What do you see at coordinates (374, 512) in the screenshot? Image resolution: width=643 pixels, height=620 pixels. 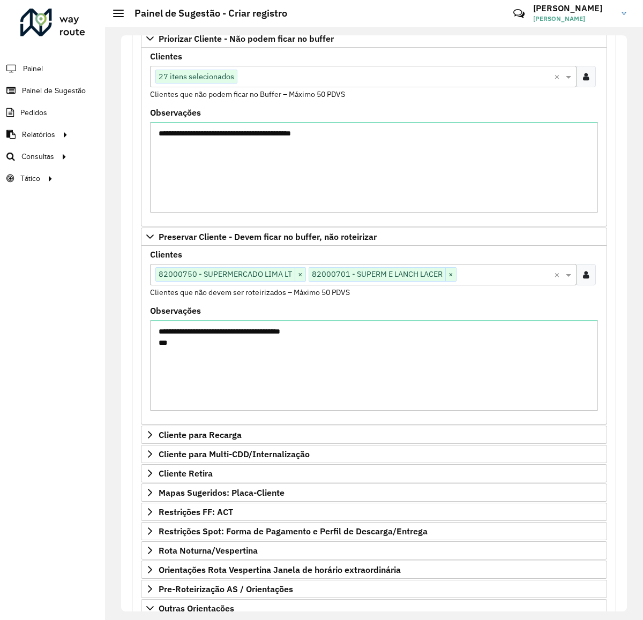 I see `a: Restrições FF: ACT` at bounding box center [374, 512].